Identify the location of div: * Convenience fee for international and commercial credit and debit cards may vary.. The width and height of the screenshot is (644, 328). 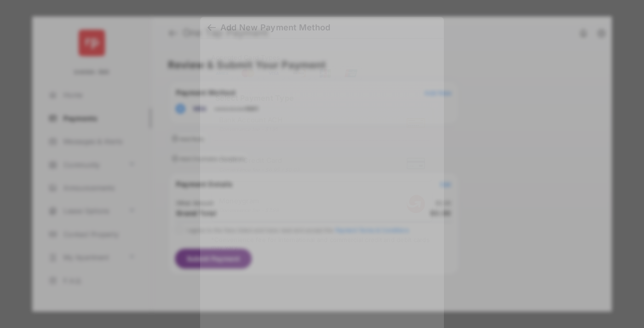
(322, 244).